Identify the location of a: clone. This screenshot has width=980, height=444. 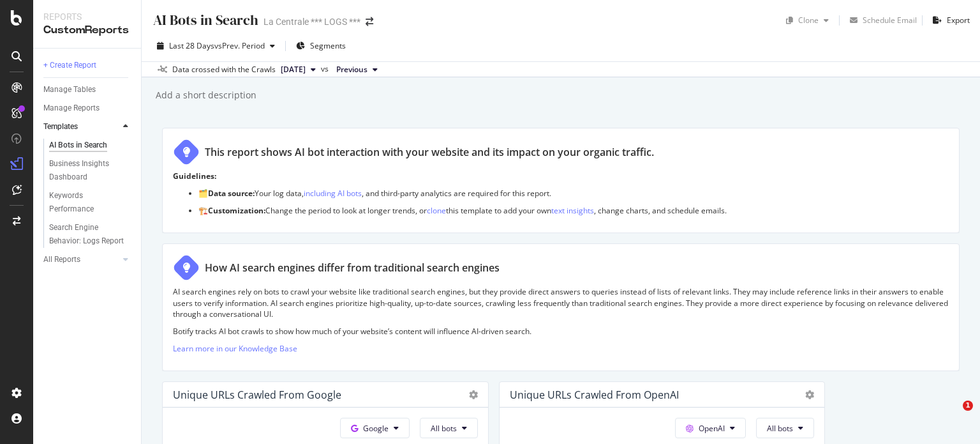
(436, 210).